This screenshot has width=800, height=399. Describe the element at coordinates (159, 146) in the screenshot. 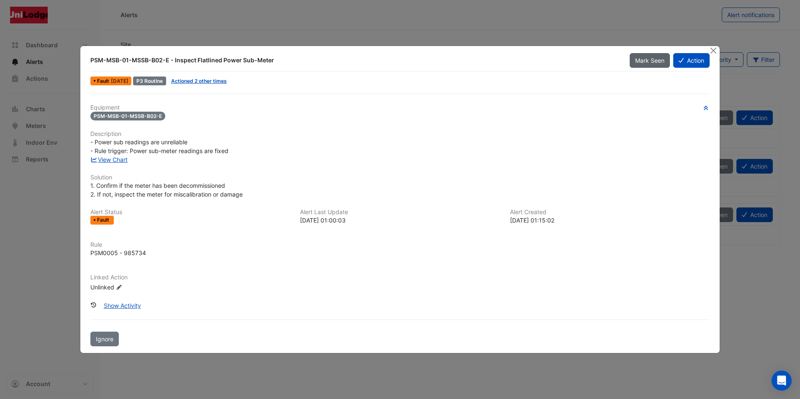

I see `span: - Power sub readings are unreliable - Rule trigger: Power sub-meter readings are fixed` at that location.